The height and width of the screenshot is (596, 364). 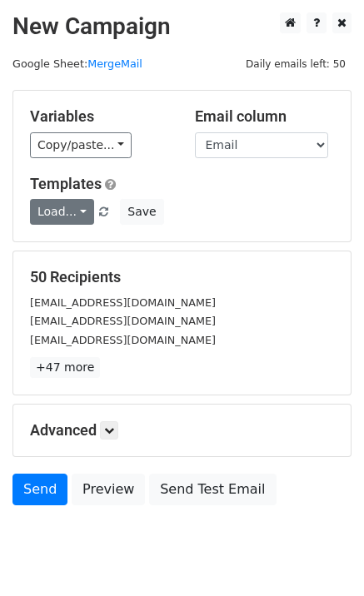 I want to click on a: Send Test Email, so click(x=212, y=489).